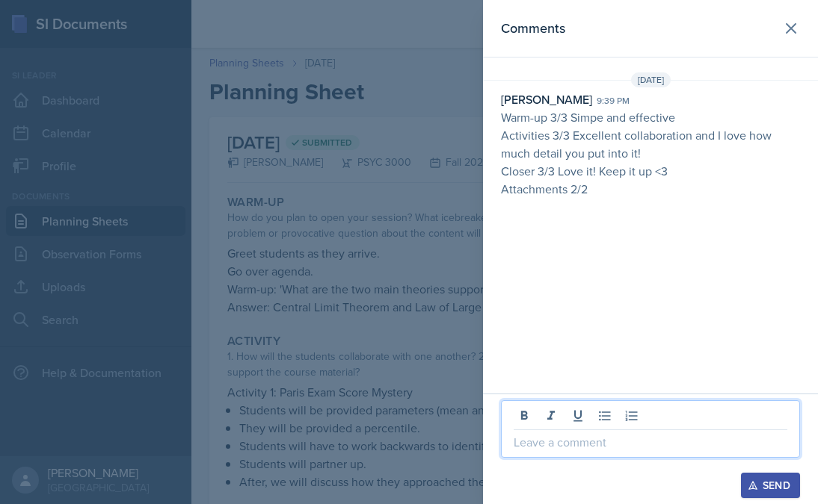  I want to click on p: Activities 3/3 Excellent collaboration and I love how much detail you put into it!, so click(650, 144).